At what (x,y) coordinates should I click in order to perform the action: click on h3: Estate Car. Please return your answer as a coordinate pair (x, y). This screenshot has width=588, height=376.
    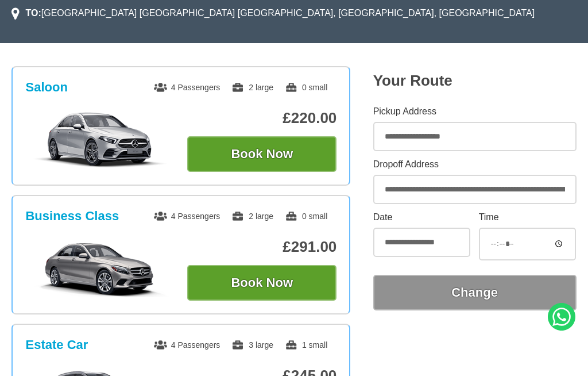
    Looking at the image, I should click on (56, 345).